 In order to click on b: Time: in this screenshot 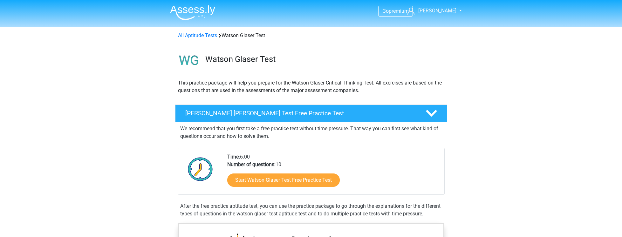, I will do `click(234, 157)`.